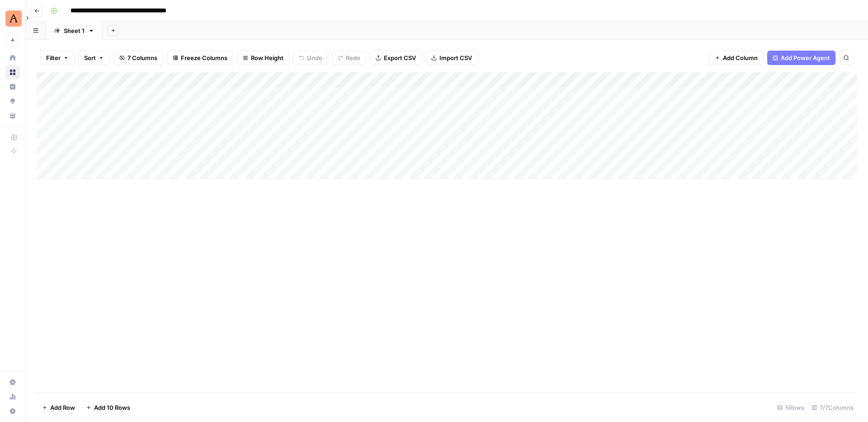 The height and width of the screenshot is (422, 868). What do you see at coordinates (143, 58) in the screenshot?
I see `span: 7 Columns` at bounding box center [143, 58].